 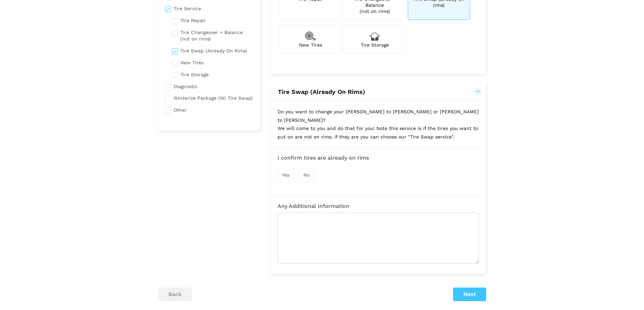 I want to click on span: New Tires, so click(x=310, y=45).